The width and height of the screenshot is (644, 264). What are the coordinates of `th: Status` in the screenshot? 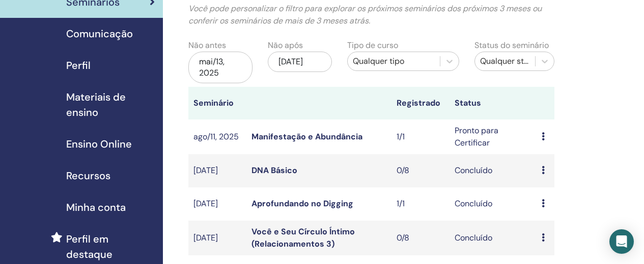 It's located at (493, 103).